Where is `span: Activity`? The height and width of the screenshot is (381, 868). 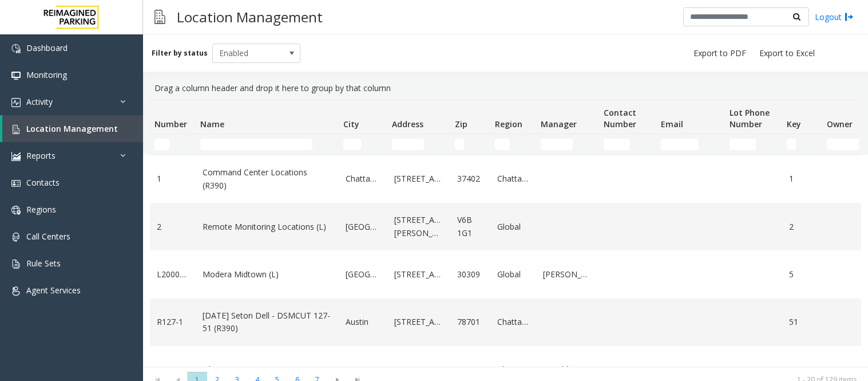 span: Activity is located at coordinates (39, 102).